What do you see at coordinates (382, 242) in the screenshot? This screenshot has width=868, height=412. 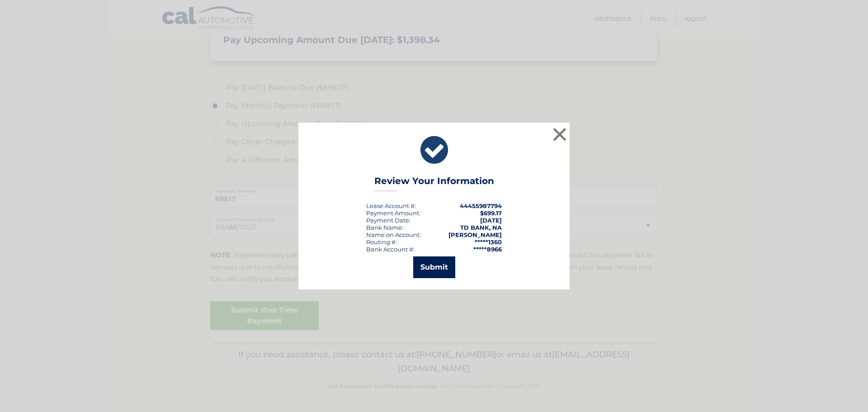 I see `div: Routing #:` at bounding box center [382, 242].